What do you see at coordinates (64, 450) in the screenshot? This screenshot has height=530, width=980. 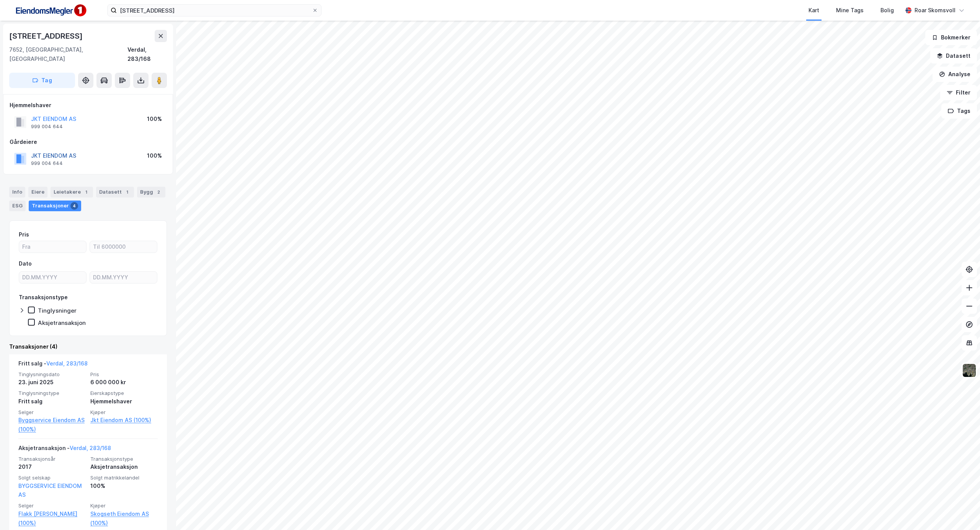 I see `div: Aksjetransaksjon -` at bounding box center [64, 450].